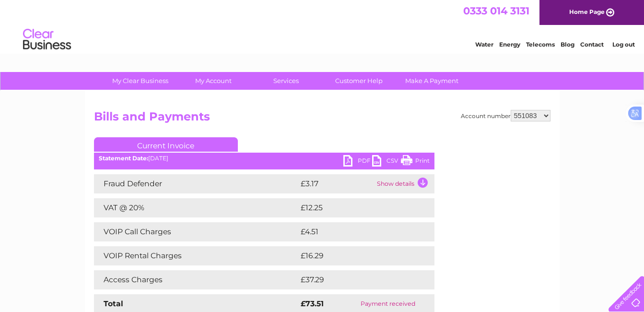 The height and width of the screenshot is (312, 644). I want to click on a: PDF, so click(357, 162).